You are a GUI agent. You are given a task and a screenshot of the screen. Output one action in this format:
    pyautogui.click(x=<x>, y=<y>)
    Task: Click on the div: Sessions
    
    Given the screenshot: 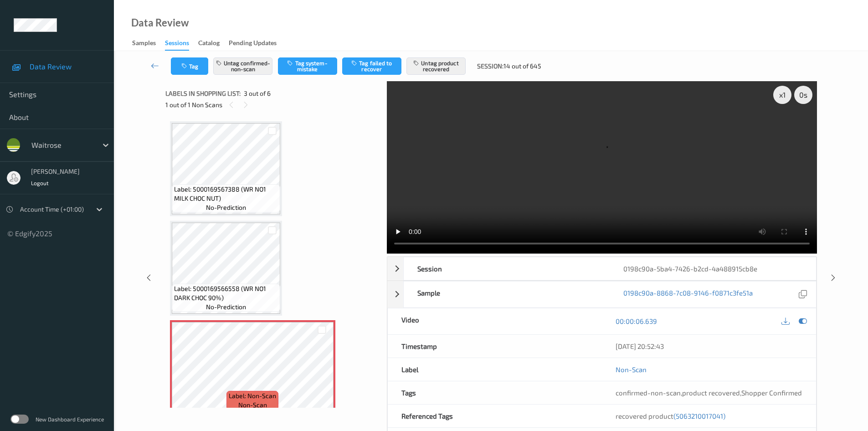 What is the action you would take?
    pyautogui.click(x=177, y=44)
    